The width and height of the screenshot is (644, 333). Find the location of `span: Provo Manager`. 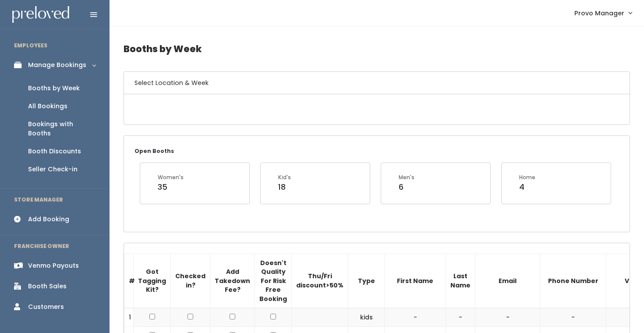

span: Provo Manager is located at coordinates (599, 14).